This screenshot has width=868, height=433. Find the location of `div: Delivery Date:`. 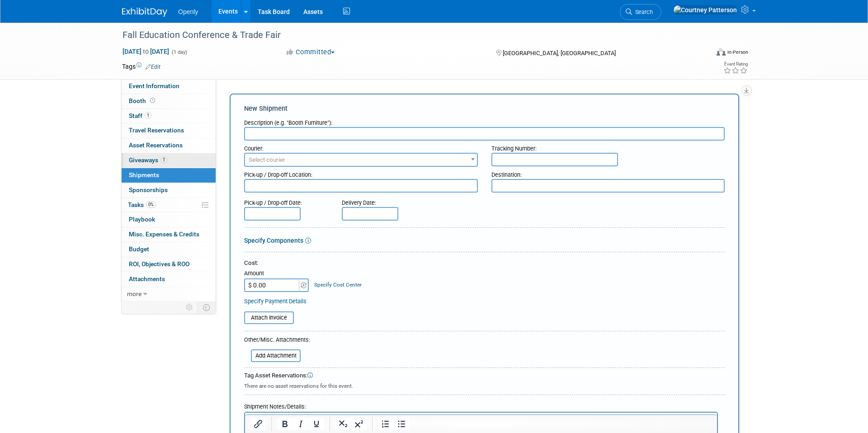

div: Delivery Date: is located at coordinates (396, 201).